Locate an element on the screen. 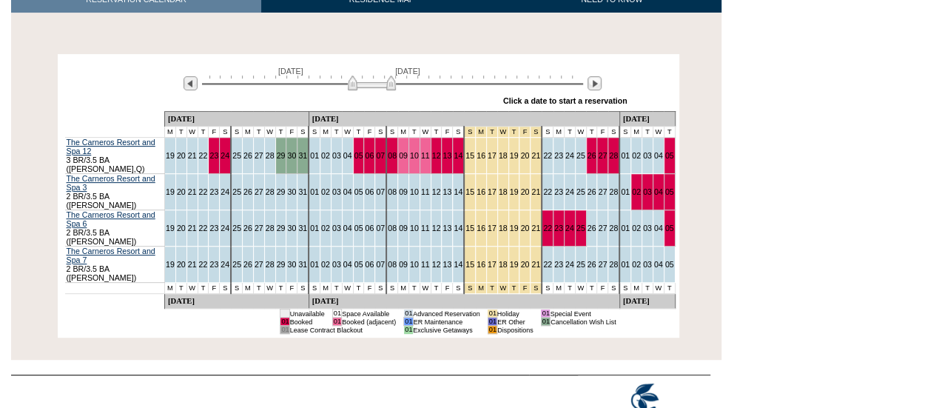 The width and height of the screenshot is (936, 408). a: 06 is located at coordinates (369, 192).